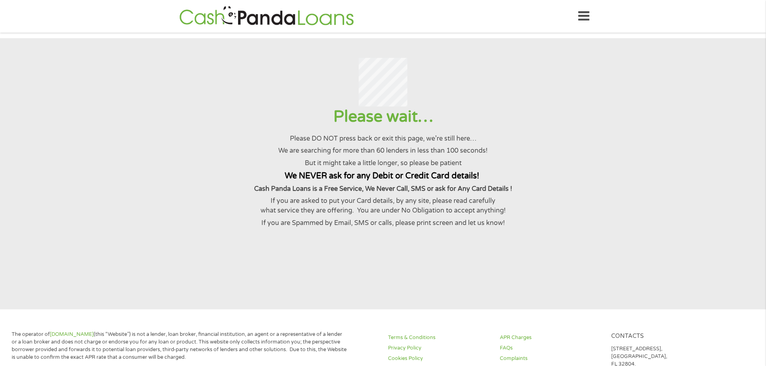 The width and height of the screenshot is (766, 366). Describe the element at coordinates (383, 117) in the screenshot. I see `h1: Please wait…` at that location.